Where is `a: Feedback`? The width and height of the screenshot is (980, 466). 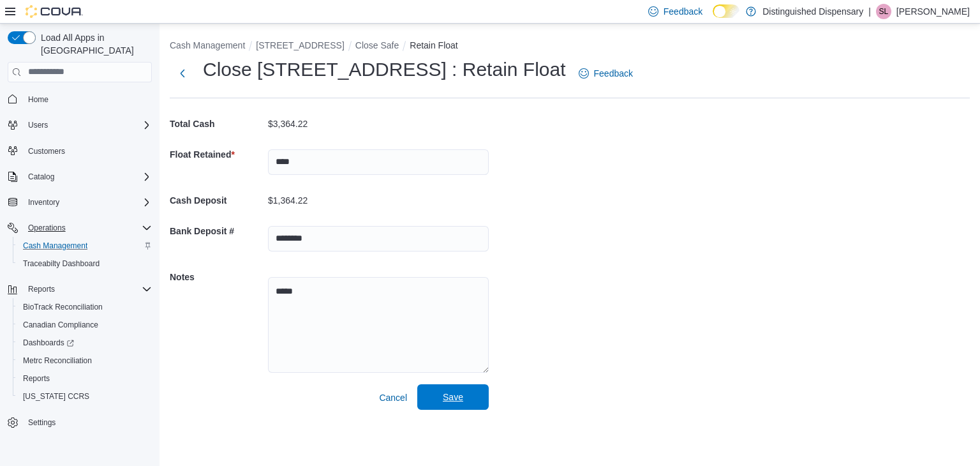
a: Feedback is located at coordinates (606, 74).